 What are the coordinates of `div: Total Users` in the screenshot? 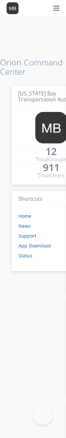 It's located at (51, 175).